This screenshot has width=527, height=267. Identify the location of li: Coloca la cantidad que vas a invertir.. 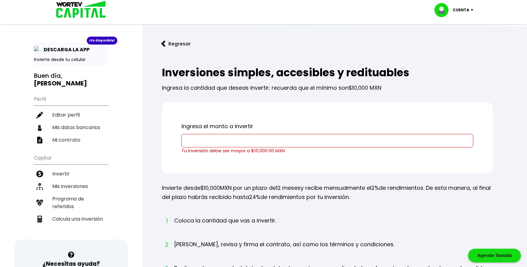
(225, 226).